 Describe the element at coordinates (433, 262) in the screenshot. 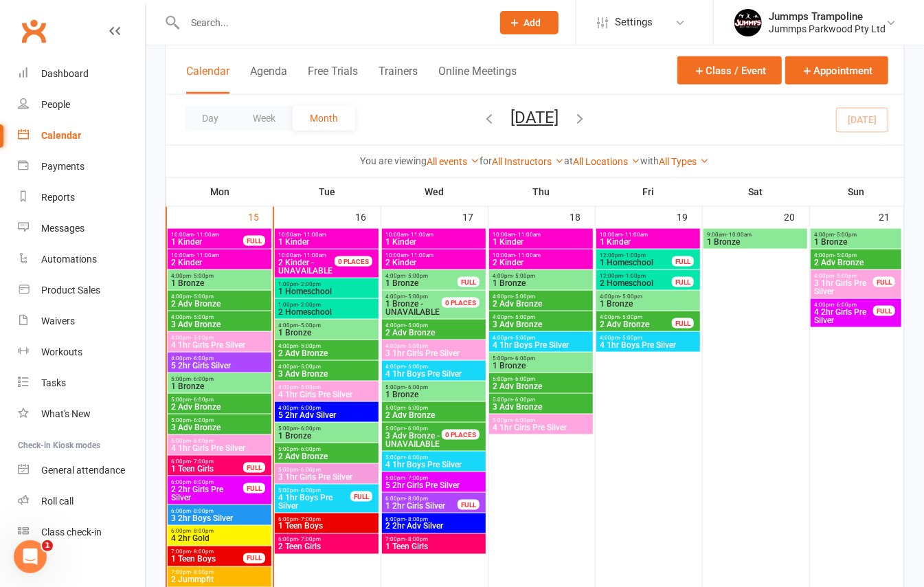

I see `span: 2 Kinder` at that location.